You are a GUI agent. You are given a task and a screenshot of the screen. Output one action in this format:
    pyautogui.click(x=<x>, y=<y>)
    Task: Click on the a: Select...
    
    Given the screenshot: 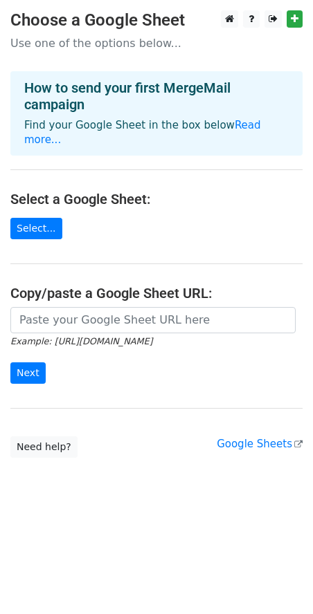 What is the action you would take?
    pyautogui.click(x=36, y=228)
    